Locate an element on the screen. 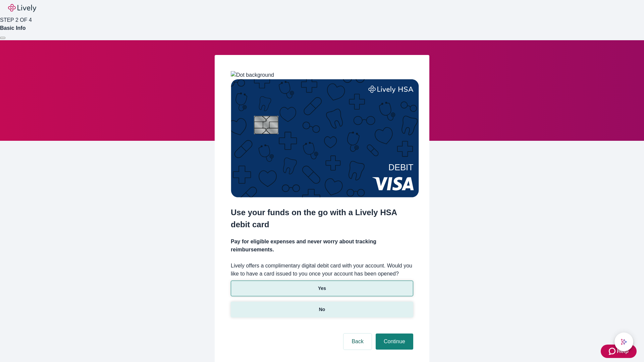 This screenshot has width=644, height=362. button: Zendesk support iconHelp is located at coordinates (618, 351).